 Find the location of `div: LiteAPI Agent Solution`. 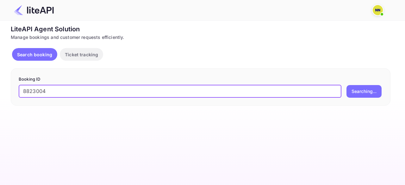

div: LiteAPI Agent Solution is located at coordinates (200, 29).